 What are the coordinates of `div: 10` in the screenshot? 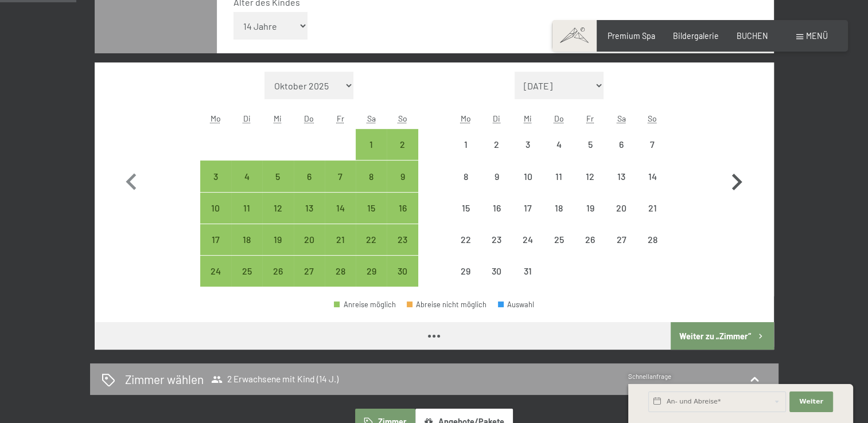 It's located at (215, 218).